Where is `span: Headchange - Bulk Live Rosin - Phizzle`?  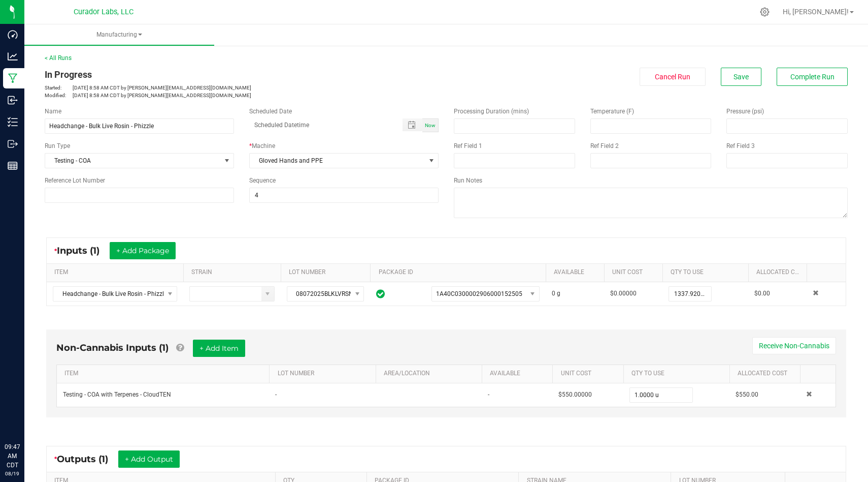
span: Headchange - Bulk Live Rosin - Phizzle is located at coordinates (109, 294).